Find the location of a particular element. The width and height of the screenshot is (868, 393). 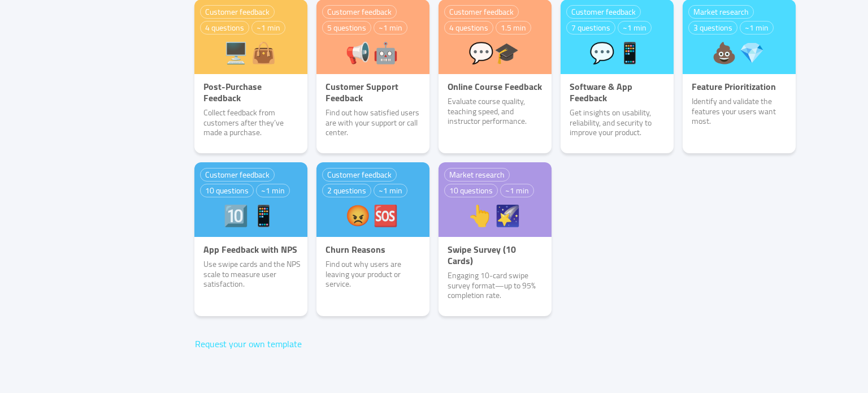

div: 5 questions is located at coordinates (346, 27).